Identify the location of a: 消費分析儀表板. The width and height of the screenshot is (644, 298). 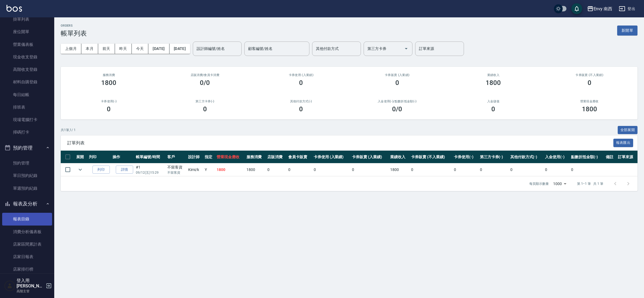
(27, 231).